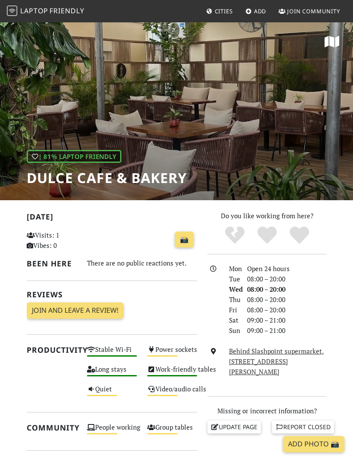 This screenshot has width=353, height=461. I want to click on a: Add, so click(255, 11).